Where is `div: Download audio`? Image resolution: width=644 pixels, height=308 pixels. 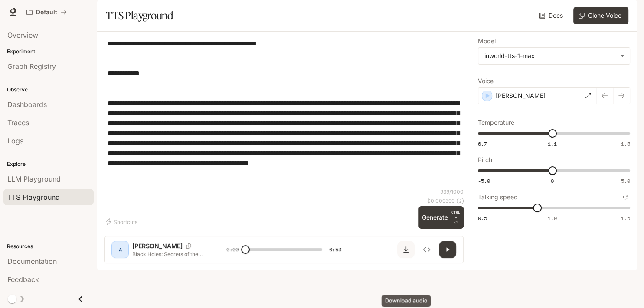
div: Download audio is located at coordinates (407, 301).